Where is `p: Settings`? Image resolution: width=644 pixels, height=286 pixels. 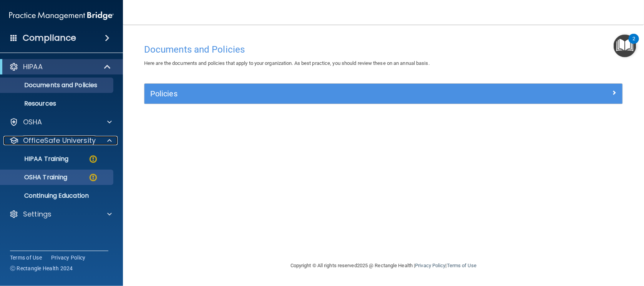 p: Settings is located at coordinates (37, 214).